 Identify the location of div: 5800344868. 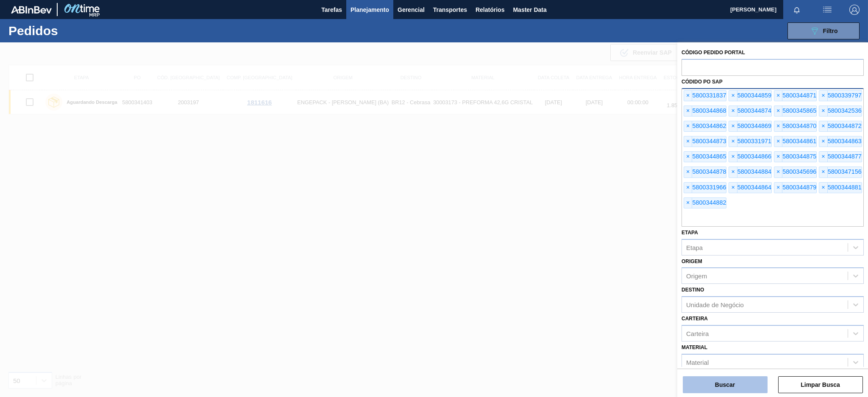
(705, 111).